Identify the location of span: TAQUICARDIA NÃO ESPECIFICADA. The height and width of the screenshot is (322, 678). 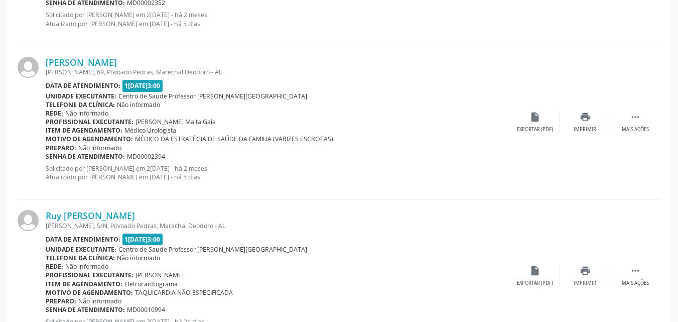
(184, 292).